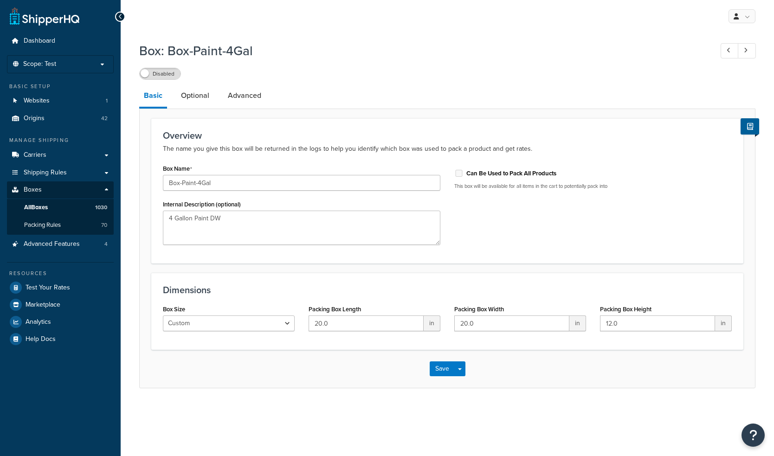 The width and height of the screenshot is (774, 456). I want to click on p: The name you give this box will be returned in the logs to help you identify which box was used t..., so click(447, 149).